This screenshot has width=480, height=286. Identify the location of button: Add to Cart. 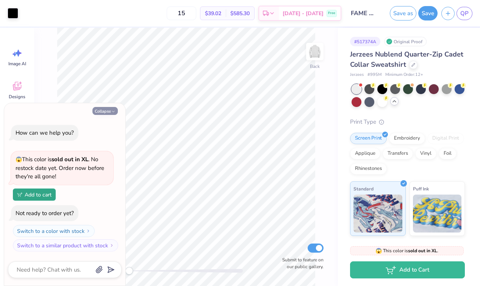
(408, 270).